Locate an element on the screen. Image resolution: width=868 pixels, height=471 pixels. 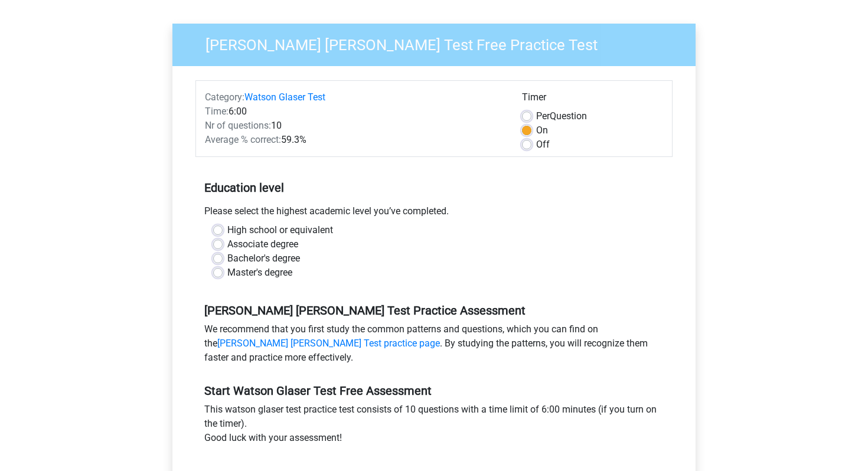
div: 10 is located at coordinates (354, 126).